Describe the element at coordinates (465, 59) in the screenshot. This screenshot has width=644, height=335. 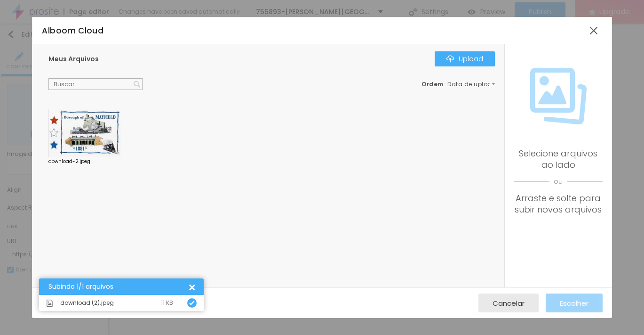
I see `div: Upload` at that location.